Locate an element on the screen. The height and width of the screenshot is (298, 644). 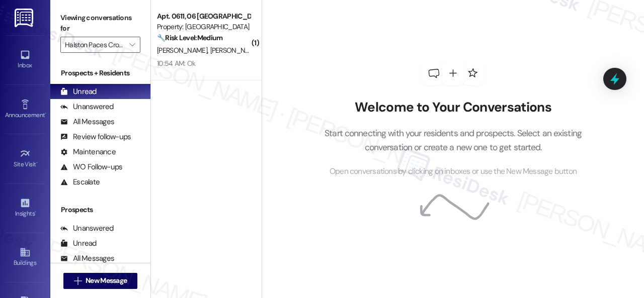
input: All communities is located at coordinates (95, 45).